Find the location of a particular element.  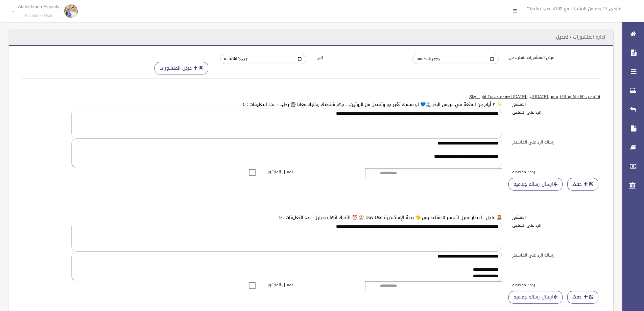

a: 🚨 عاجل | اعتذار عميل اتــوفــر 3 مقاعد بس 🤏 رحلة الإسكندرية Day Use 🏖️ ⏰ التحرك انهارده بليل- عدد... is located at coordinates (391, 217).